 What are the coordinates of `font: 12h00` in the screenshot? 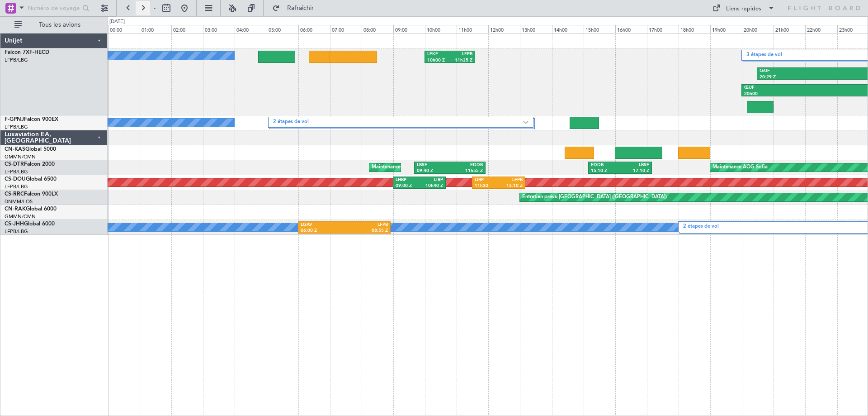 It's located at (497, 30).